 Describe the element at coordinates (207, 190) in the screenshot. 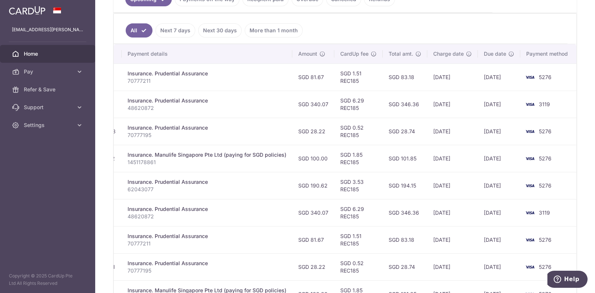

I see `p: 62043077` at that location.